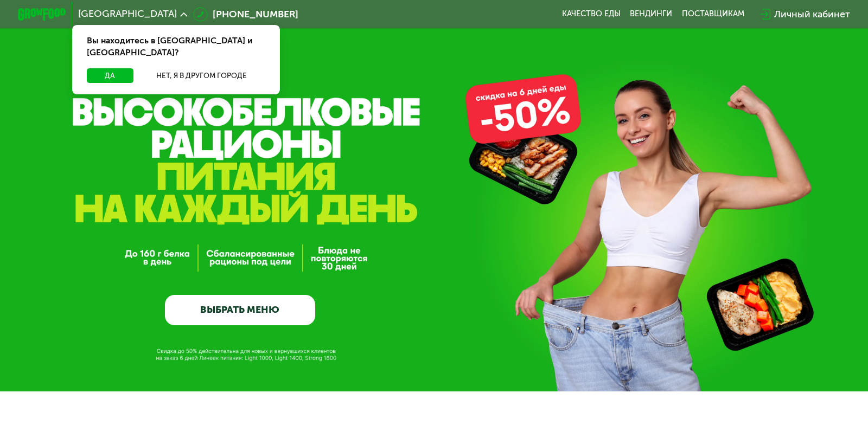 This screenshot has height=425, width=868. What do you see at coordinates (651, 14) in the screenshot?
I see `a: Вендинги` at bounding box center [651, 14].